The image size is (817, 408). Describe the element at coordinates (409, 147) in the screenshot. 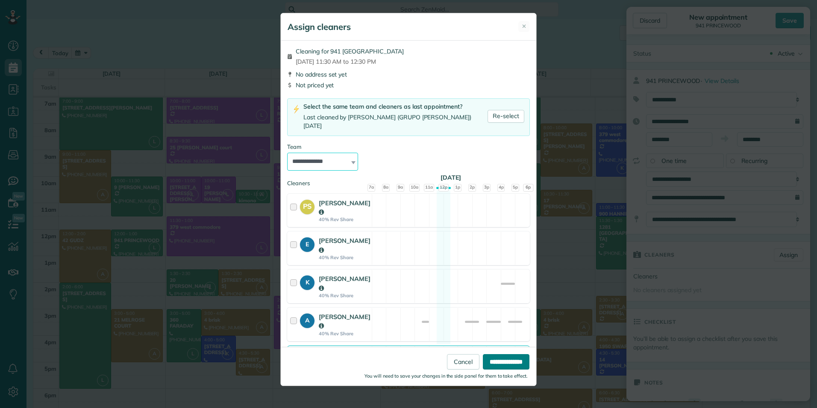

I see `div: Team` at that location.